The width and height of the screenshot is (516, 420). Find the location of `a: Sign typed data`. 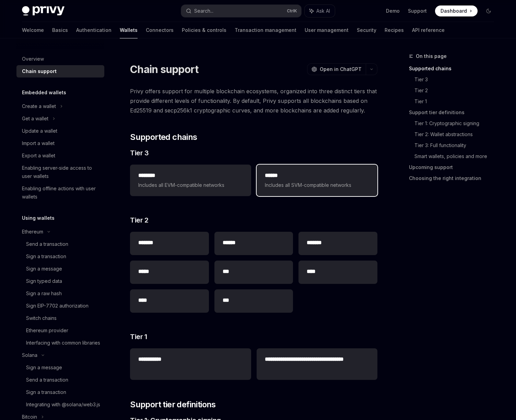

a: Sign typed data is located at coordinates (60, 281).